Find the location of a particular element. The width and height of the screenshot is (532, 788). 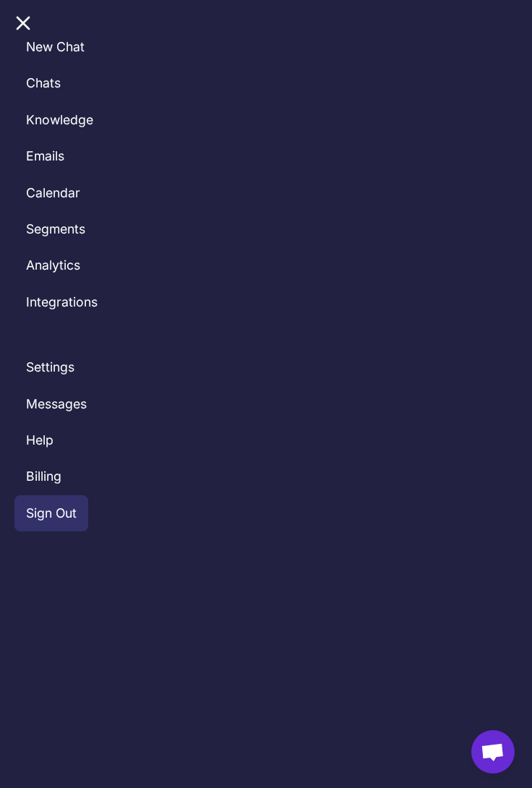

a: Settings is located at coordinates (273, 367).